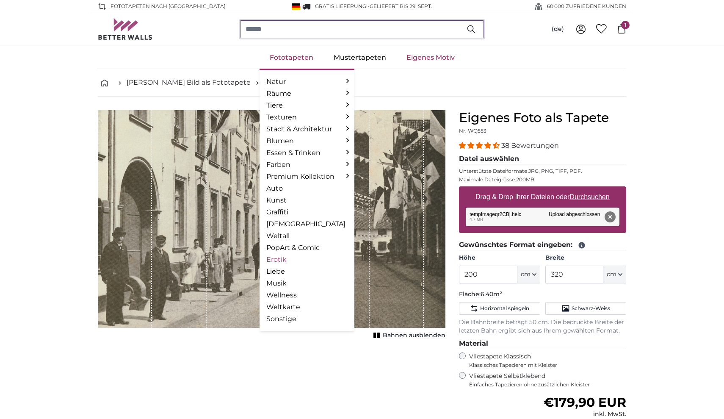  I want to click on a: Wellness, so click(307, 295).